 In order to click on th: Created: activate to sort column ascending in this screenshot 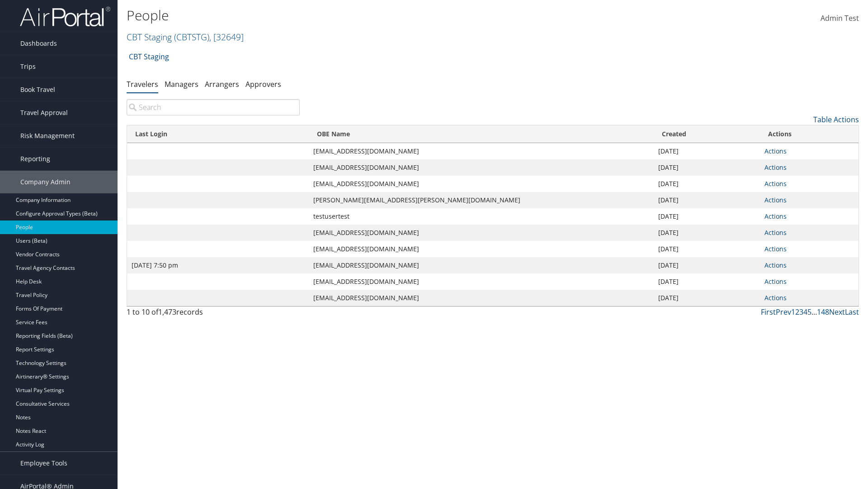, I will do `click(707, 134)`.